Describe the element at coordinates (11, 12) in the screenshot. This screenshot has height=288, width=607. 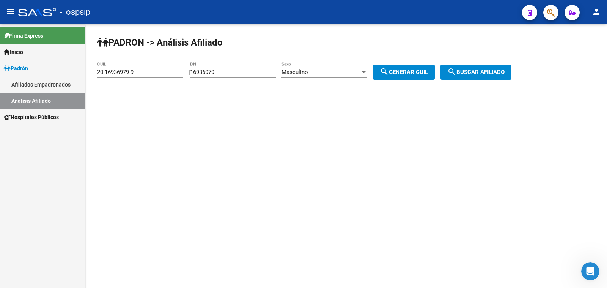
I see `mat-icon: menu` at that location.